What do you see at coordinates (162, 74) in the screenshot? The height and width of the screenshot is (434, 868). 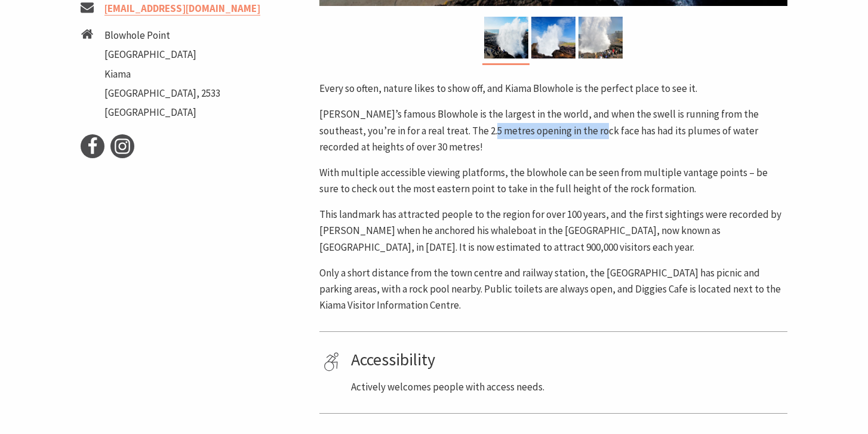 I see `li: Kiama` at bounding box center [162, 74].